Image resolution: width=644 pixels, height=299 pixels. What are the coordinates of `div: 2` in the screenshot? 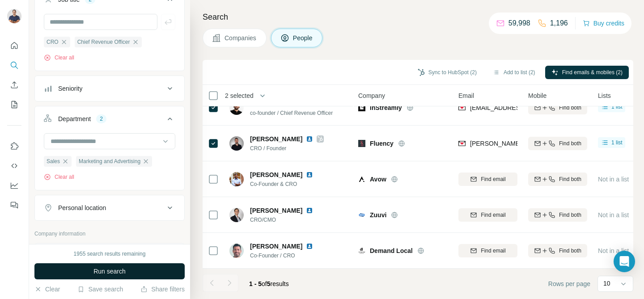 It's located at (101, 119).